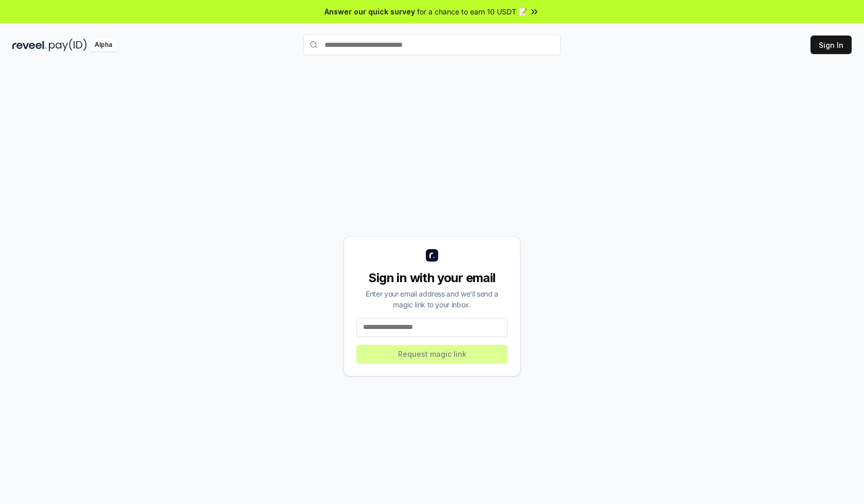 This screenshot has width=864, height=504. I want to click on div: Sign in with your email, so click(432, 278).